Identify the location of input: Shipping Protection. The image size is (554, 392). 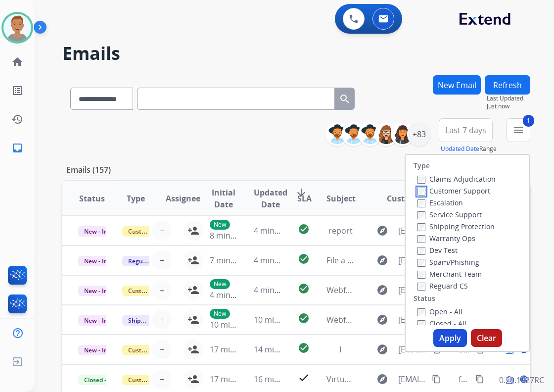
(422, 227).